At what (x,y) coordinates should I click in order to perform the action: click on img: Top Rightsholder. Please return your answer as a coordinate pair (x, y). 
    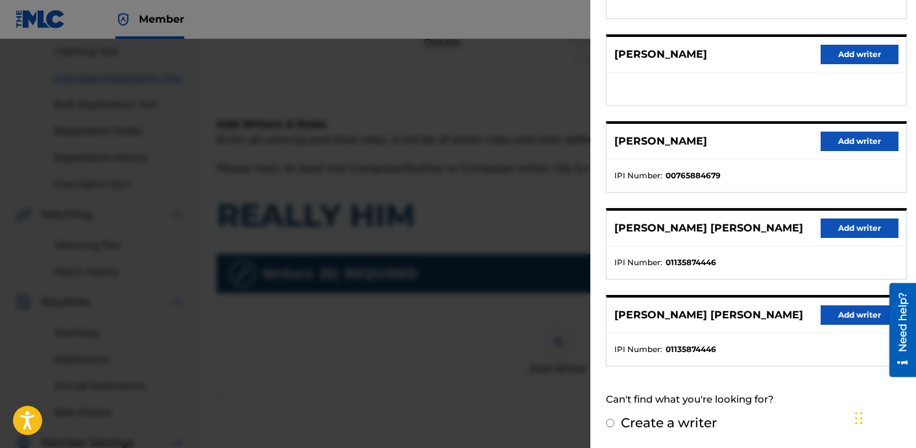
    Looking at the image, I should click on (123, 19).